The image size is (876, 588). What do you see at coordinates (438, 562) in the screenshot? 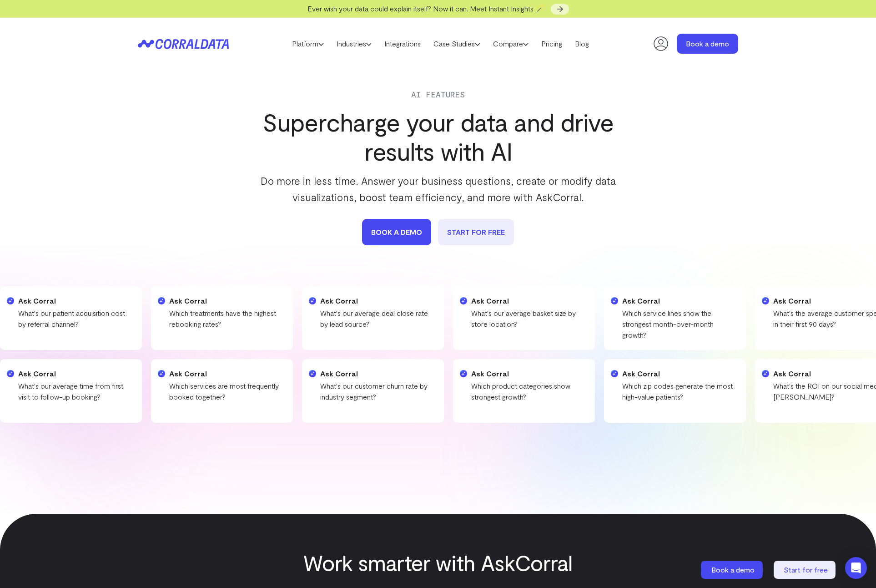
I see `h2: Work smarter with AskCorral` at bounding box center [438, 562].